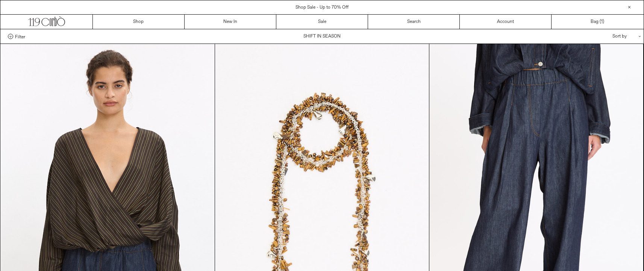 The width and height of the screenshot is (644, 271). Describe the element at coordinates (597, 22) in the screenshot. I see `a: Bag ()` at that location.